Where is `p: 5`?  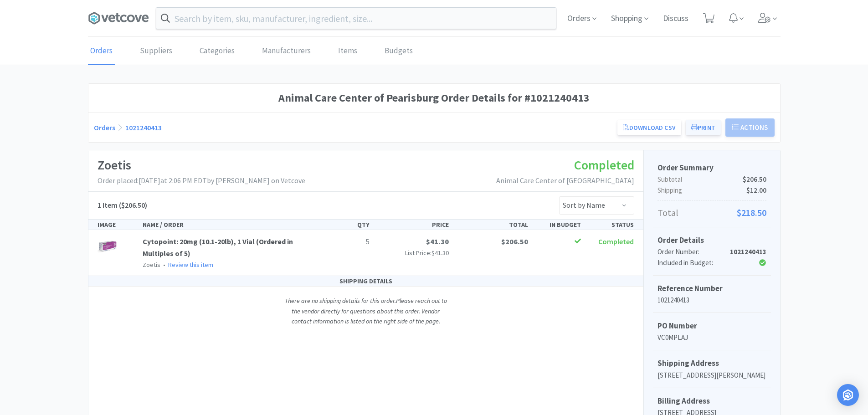
p: 5 is located at coordinates (347, 242).